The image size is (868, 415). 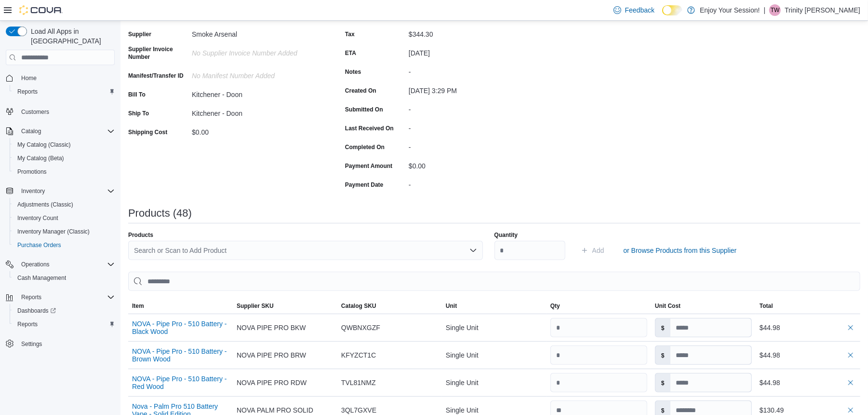 What do you see at coordinates (350, 34) in the screenshot?
I see `label: Tax` at bounding box center [350, 34].